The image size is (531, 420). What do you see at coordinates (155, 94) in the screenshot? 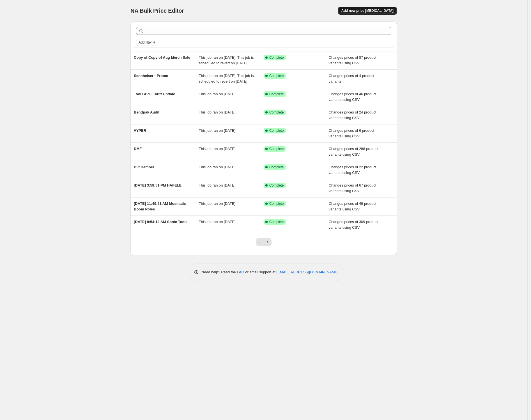
I see `span: Tool Grid - Tariff Update` at bounding box center [155, 94].